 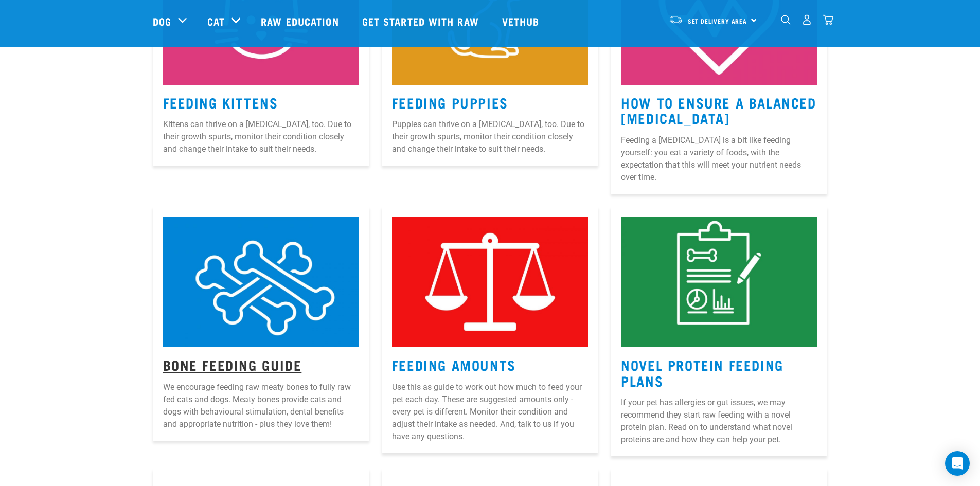 I want to click on span: Set Delivery Area, so click(x=718, y=21).